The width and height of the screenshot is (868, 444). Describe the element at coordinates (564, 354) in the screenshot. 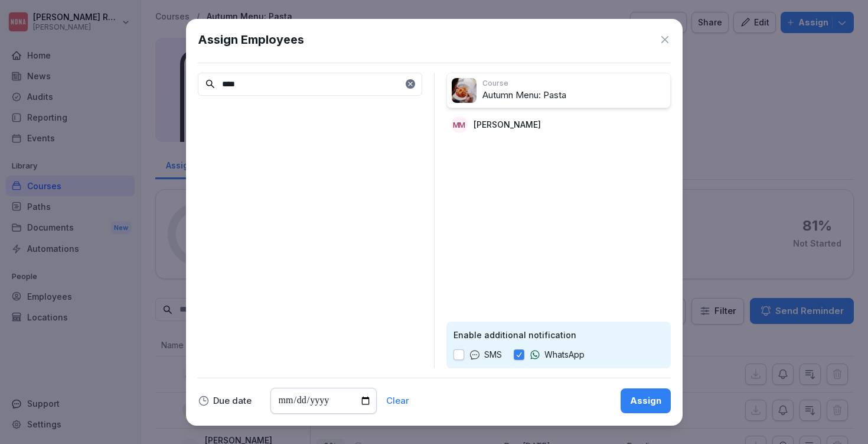

I see `p: WhatsApp` at that location.